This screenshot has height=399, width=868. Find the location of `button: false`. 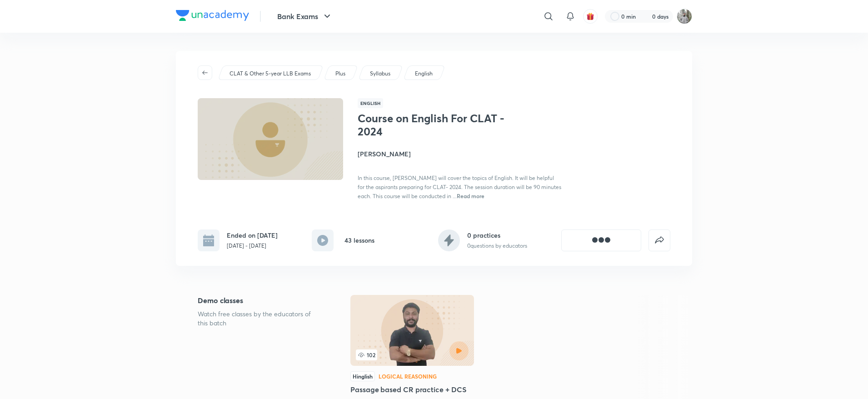

button: false is located at coordinates (660, 241).